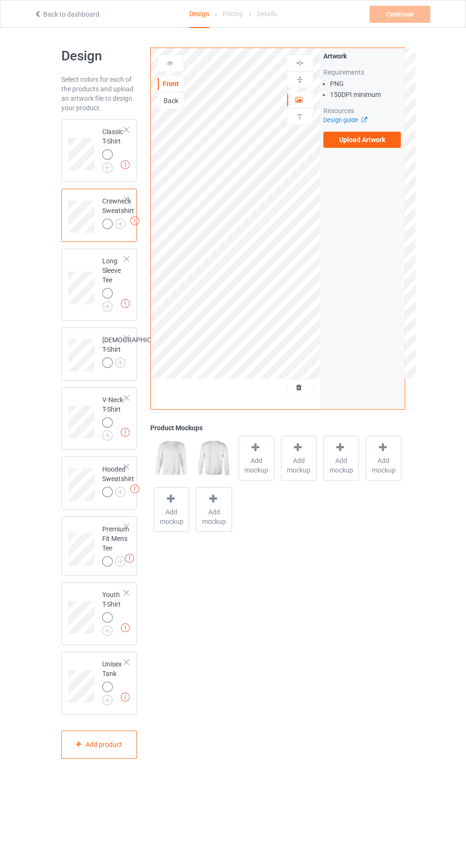  I want to click on div: Front, so click(171, 84).